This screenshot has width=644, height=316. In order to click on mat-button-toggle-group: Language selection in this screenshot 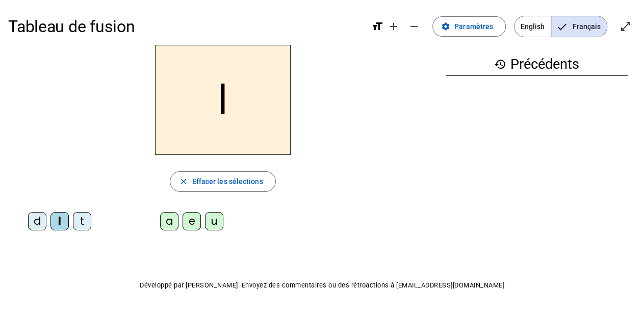, I will do `click(561, 27)`.